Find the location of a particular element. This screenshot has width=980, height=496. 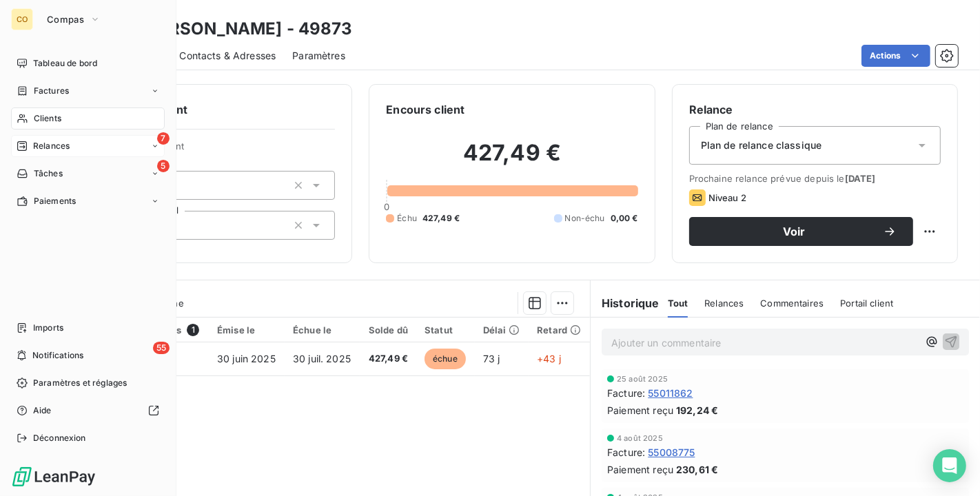

span: Déconnexion is located at coordinates (59, 438).